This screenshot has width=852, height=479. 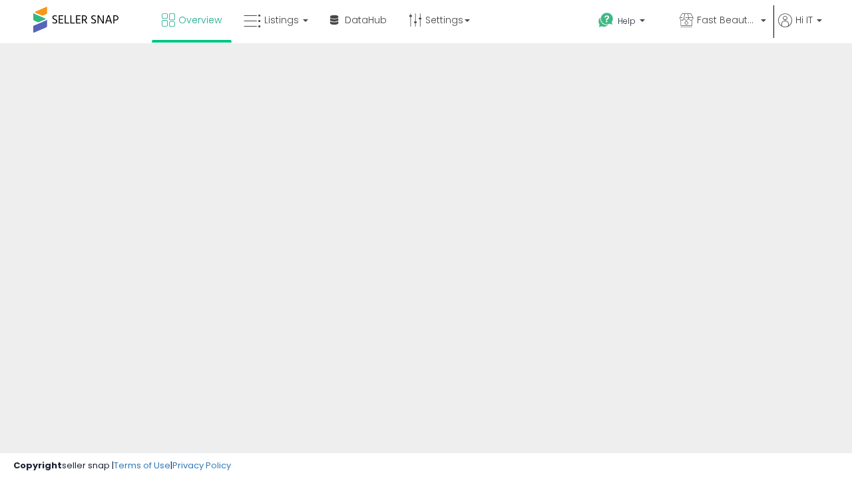 What do you see at coordinates (122, 466) in the screenshot?
I see `div: seller snap | |` at bounding box center [122, 466].